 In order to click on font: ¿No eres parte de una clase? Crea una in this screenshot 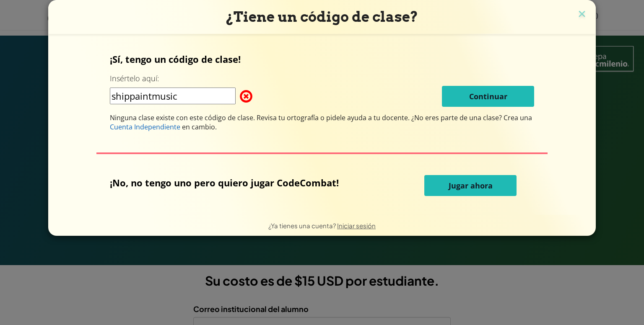, I will do `click(472, 118)`.